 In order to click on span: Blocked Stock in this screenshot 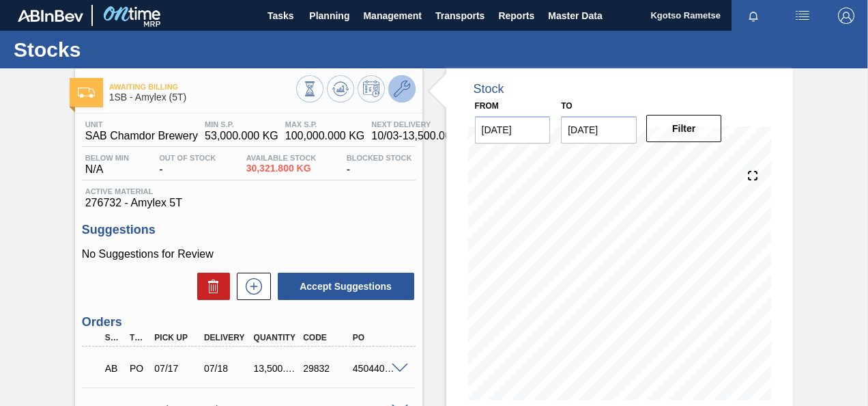, I will do `click(380, 158)`.